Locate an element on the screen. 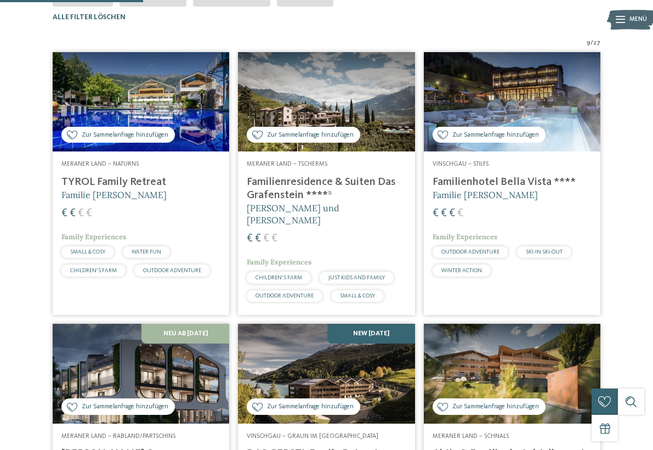 The height and width of the screenshot is (450, 653). span: Meraner Land – Tscherms is located at coordinates (287, 164).